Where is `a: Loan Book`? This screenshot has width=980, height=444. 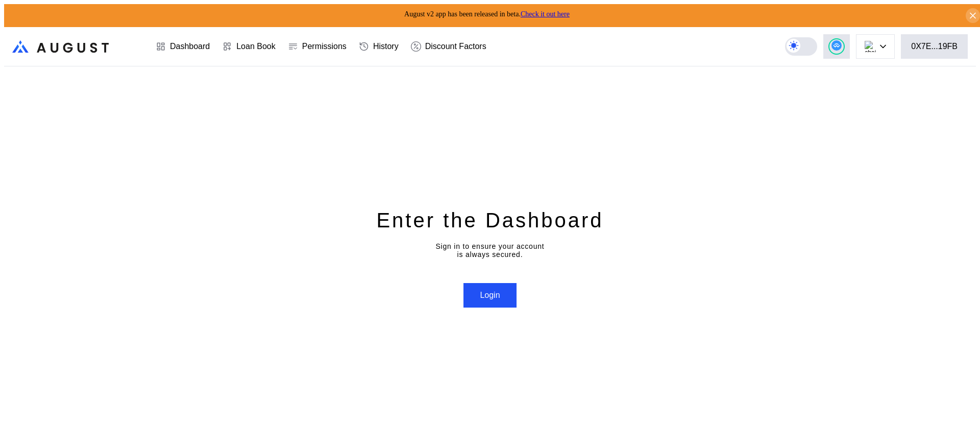
a: Loan Book is located at coordinates (248, 46).